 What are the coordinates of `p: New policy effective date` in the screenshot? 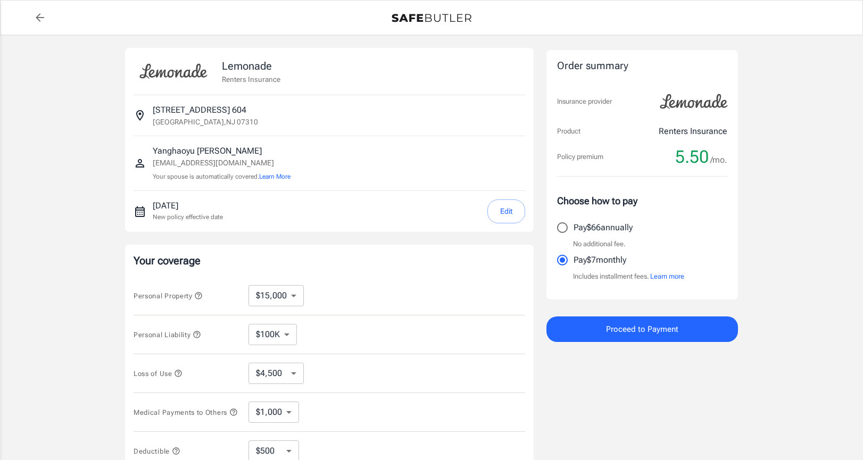 It's located at (188, 217).